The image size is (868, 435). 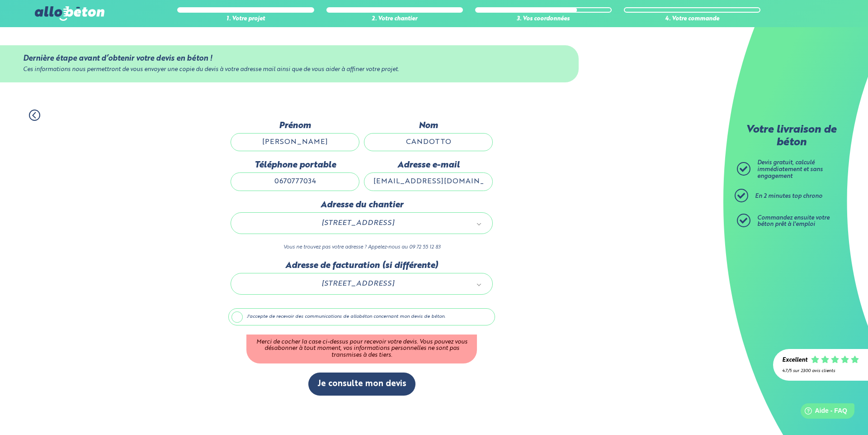 What do you see at coordinates (295, 126) in the screenshot?
I see `label: Prénom` at bounding box center [295, 126].